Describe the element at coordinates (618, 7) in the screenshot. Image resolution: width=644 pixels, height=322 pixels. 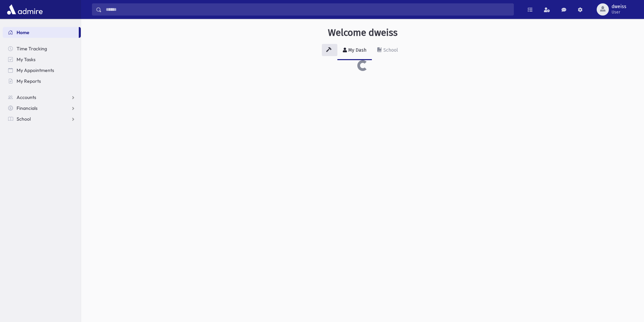
I see `span: dweiss` at that location.